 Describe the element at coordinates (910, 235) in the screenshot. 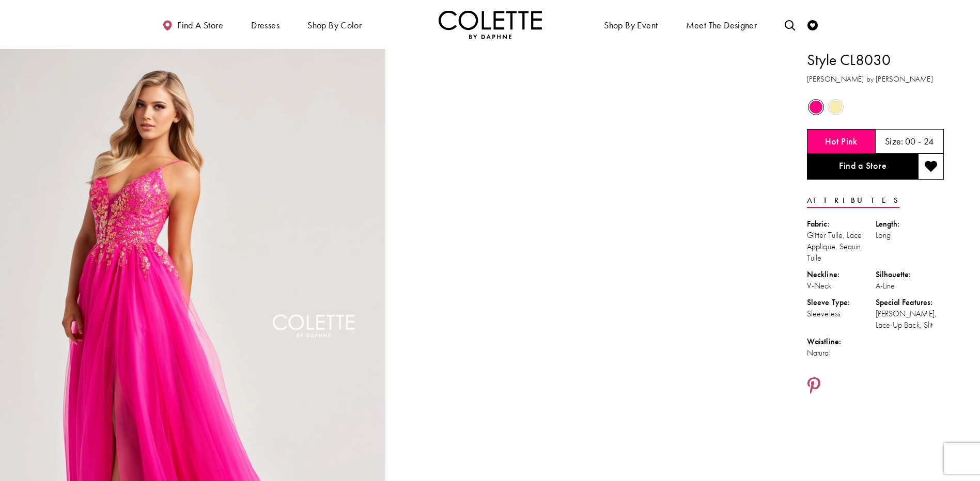

I see `div: Long` at that location.